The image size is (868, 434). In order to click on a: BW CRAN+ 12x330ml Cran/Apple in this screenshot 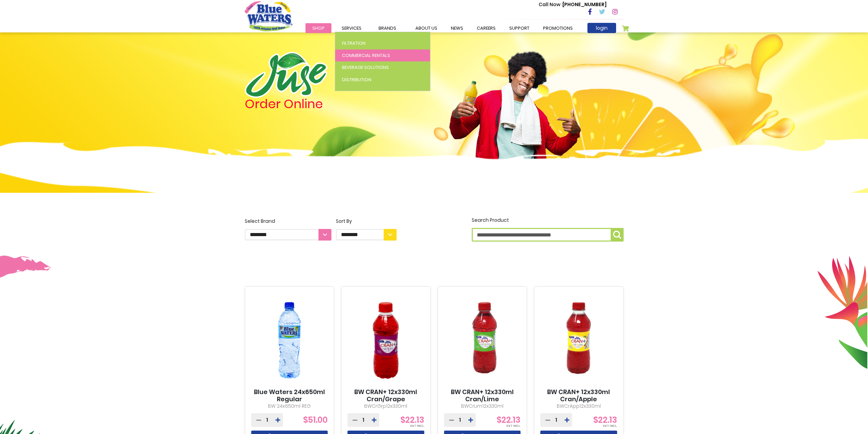, I will do `click(578, 395)`.